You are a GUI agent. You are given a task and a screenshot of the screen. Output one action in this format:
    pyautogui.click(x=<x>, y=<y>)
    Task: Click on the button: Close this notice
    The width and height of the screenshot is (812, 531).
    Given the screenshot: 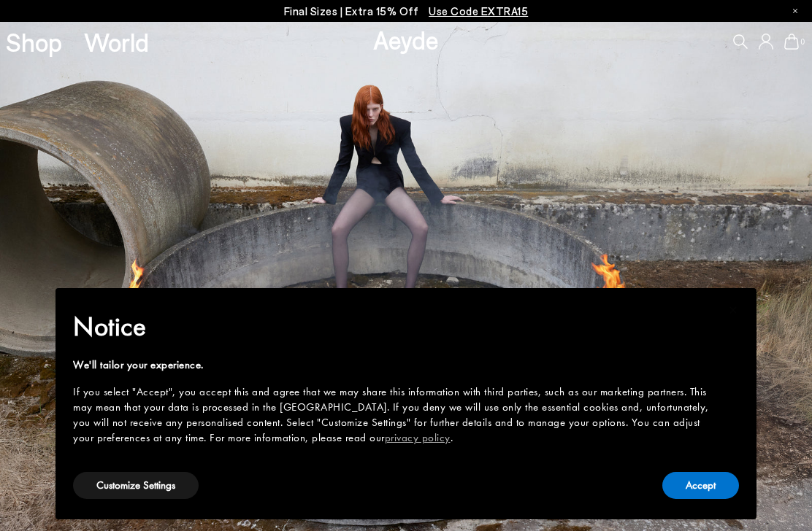 What is the action you would take?
    pyautogui.click(x=733, y=310)
    